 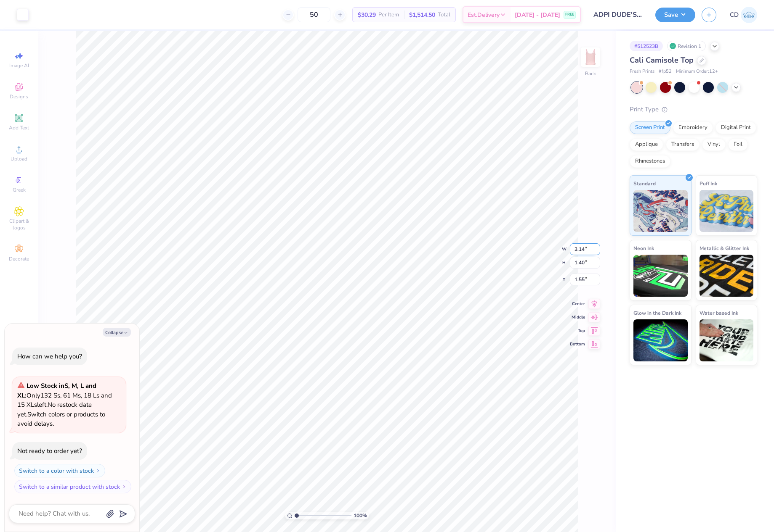 What do you see at coordinates (444, 15) in the screenshot?
I see `span: Total` at bounding box center [444, 15].